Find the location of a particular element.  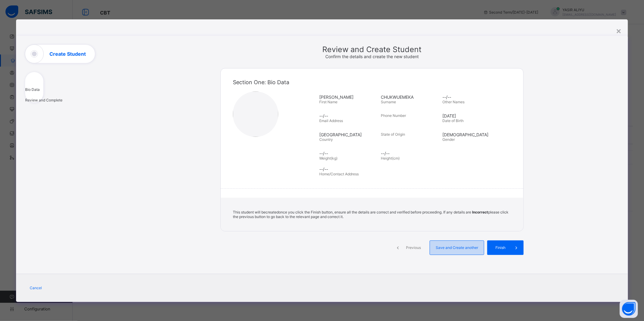

span: Review and Complete is located at coordinates (43, 100).